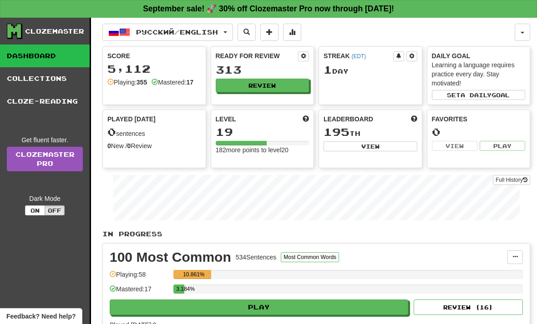  What do you see at coordinates (359, 56) in the screenshot?
I see `a: (EDT)` at bounding box center [359, 56].